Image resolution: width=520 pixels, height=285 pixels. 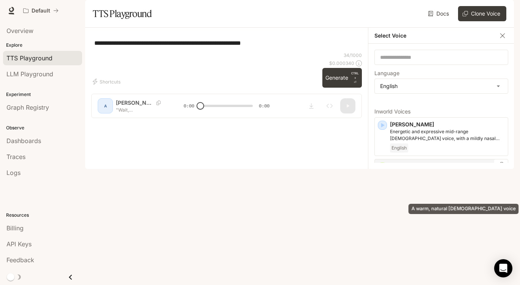 I want to click on span: English, so click(x=399, y=148).